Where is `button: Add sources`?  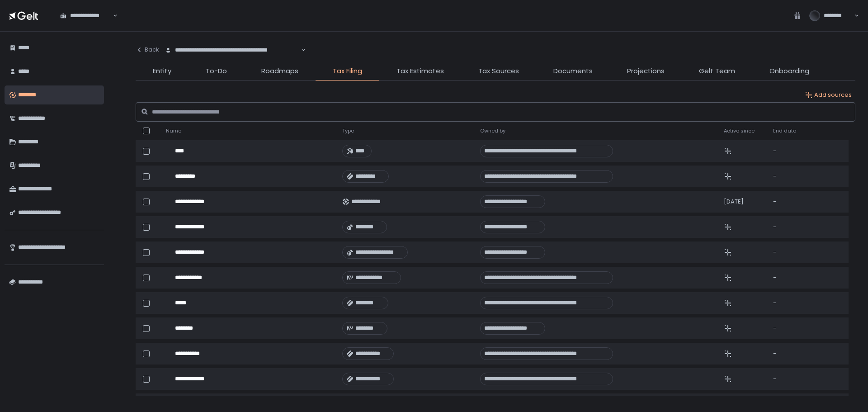 button: Add sources is located at coordinates (828, 95).